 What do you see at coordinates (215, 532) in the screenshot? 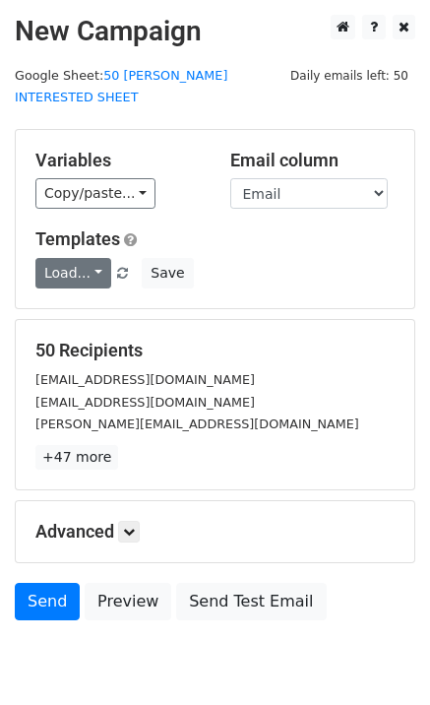
I see `h5: Advanced` at bounding box center [215, 532].